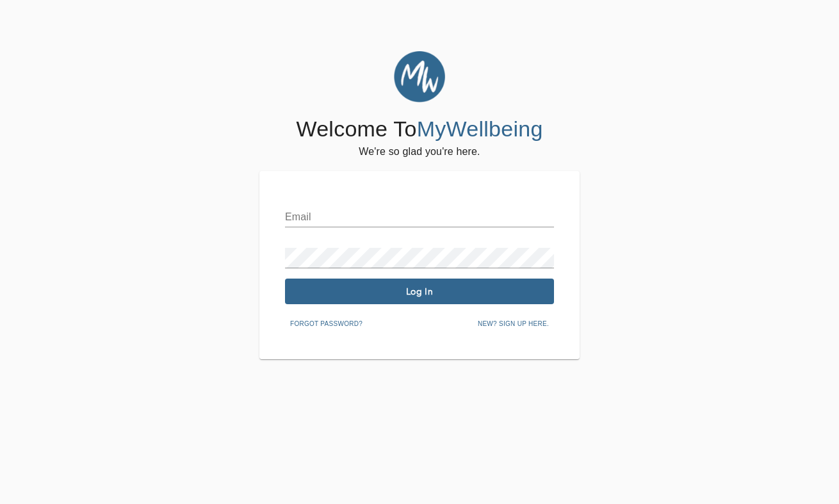  Describe the element at coordinates (419, 291) in the screenshot. I see `span: Log In` at that location.